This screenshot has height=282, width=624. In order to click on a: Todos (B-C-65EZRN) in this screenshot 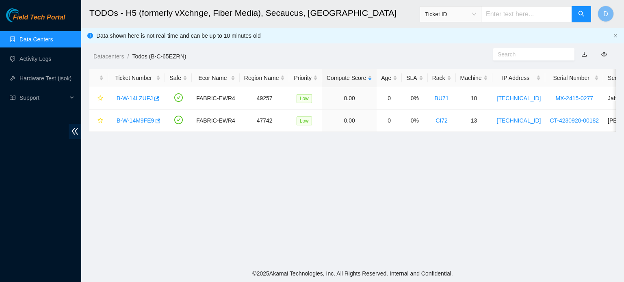, I will do `click(159, 56)`.